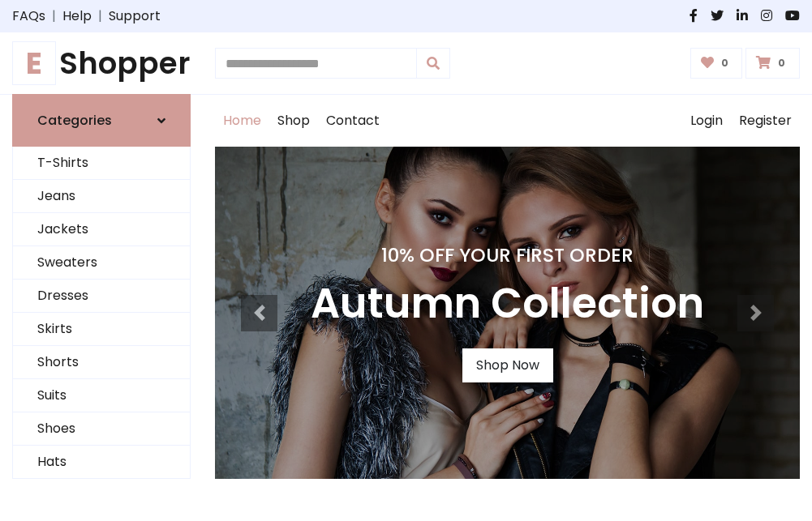 This screenshot has height=521, width=812. I want to click on a: T-Shirts, so click(101, 162).